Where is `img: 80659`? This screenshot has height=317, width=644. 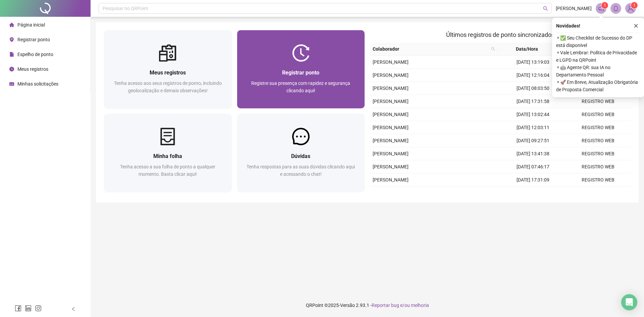 img: 80659 is located at coordinates (631, 8).